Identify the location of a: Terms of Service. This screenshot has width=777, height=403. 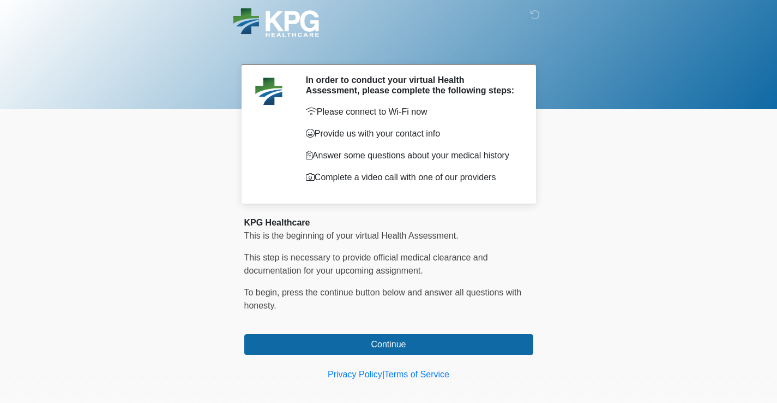
(417, 374).